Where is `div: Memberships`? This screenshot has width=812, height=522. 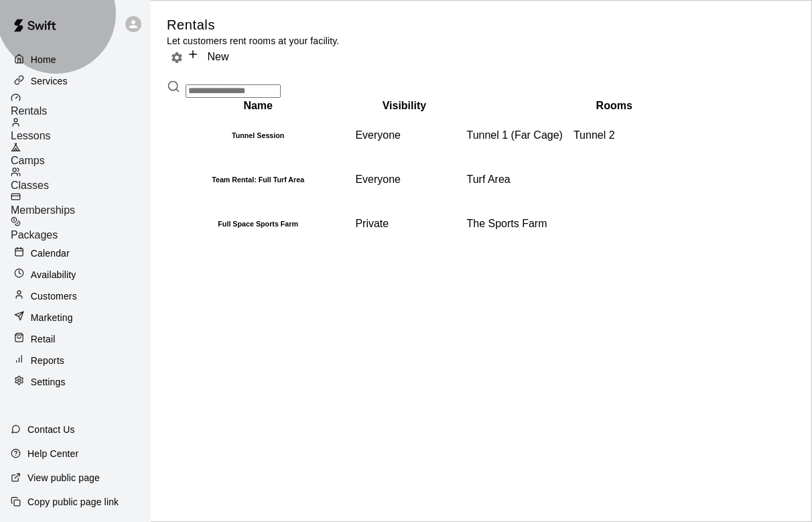
div: Memberships is located at coordinates (80, 204).